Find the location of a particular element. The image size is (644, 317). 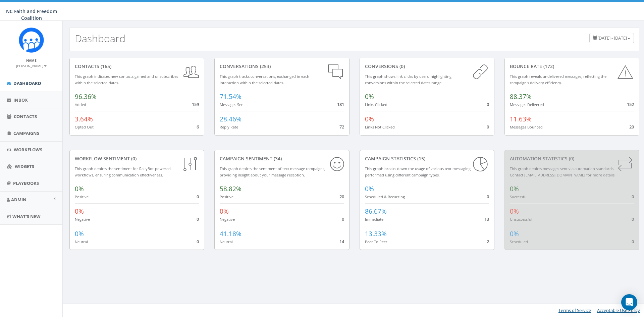

a: Terms of Service is located at coordinates (575, 311).